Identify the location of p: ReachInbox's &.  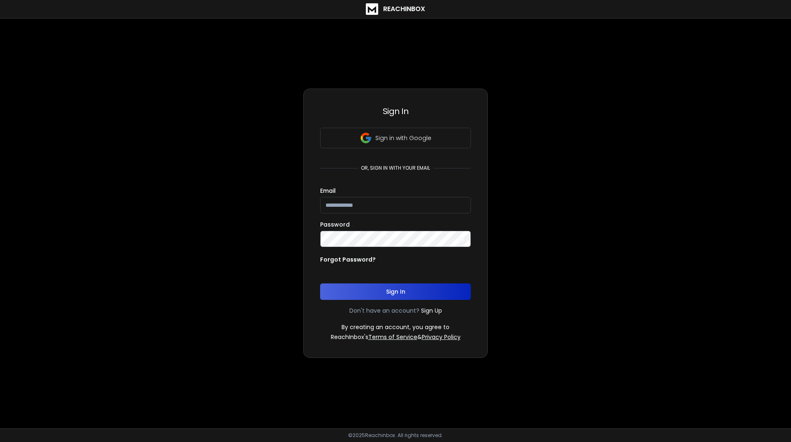
(395, 337).